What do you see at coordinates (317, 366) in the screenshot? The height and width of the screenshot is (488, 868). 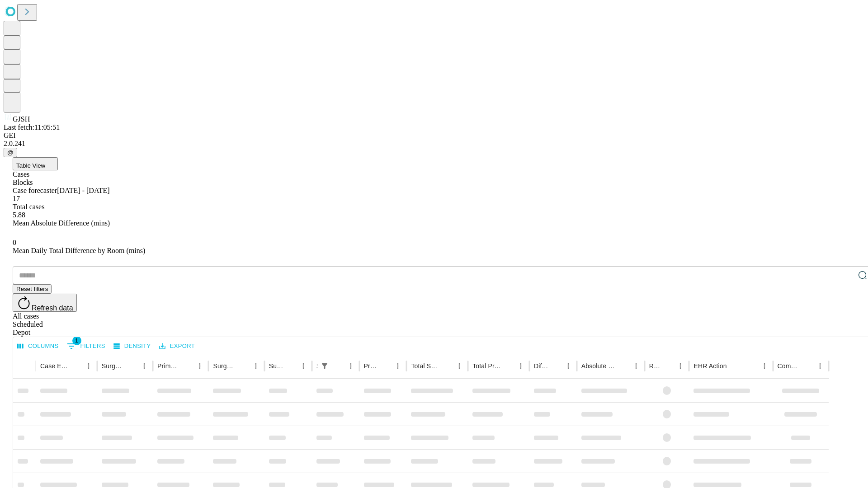 I see `div: Scheduled In Room Duration` at bounding box center [317, 366].